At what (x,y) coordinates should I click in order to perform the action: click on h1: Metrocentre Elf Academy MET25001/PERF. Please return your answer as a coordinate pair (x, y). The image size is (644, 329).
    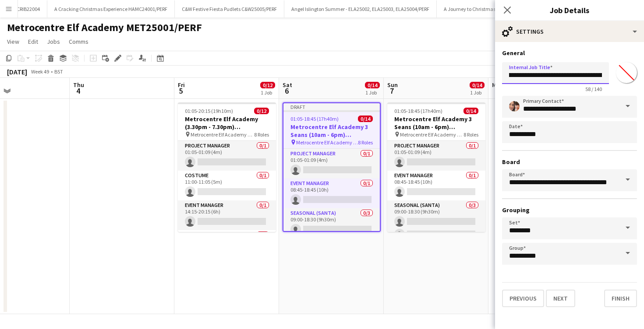
    Looking at the image, I should click on (104, 28).